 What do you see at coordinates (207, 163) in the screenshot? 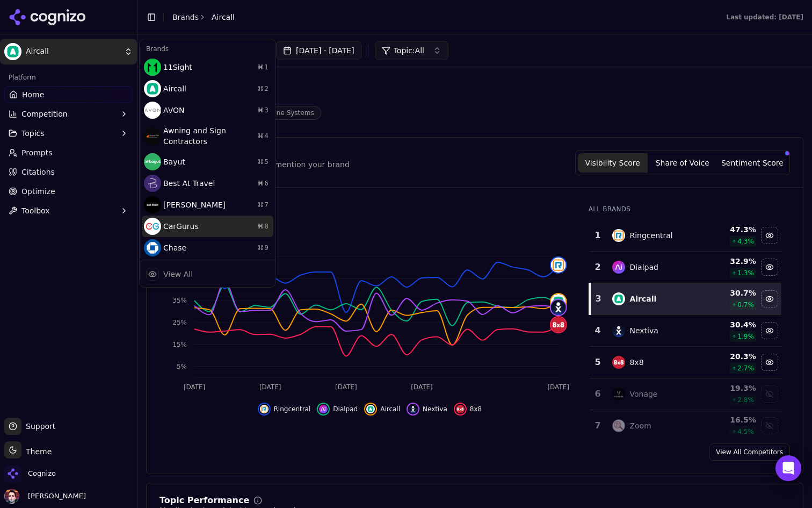
I see `div: Current brand: Aircall` at bounding box center [207, 163].